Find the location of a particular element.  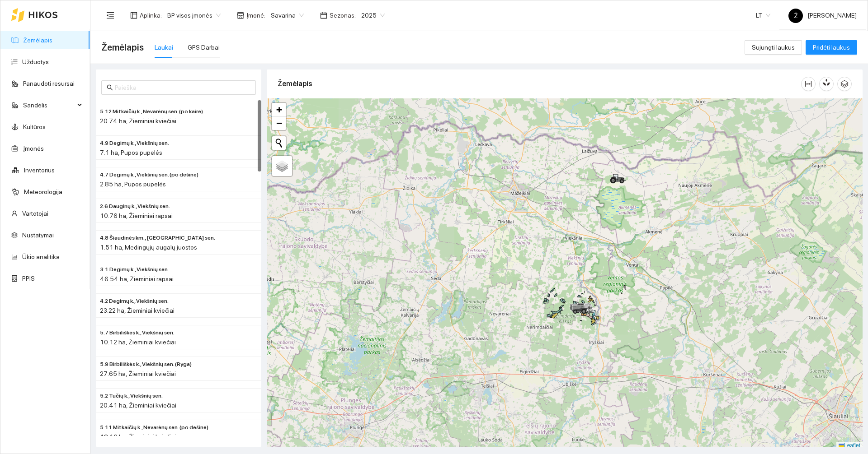

div: Žemėlapis is located at coordinates (539, 84).